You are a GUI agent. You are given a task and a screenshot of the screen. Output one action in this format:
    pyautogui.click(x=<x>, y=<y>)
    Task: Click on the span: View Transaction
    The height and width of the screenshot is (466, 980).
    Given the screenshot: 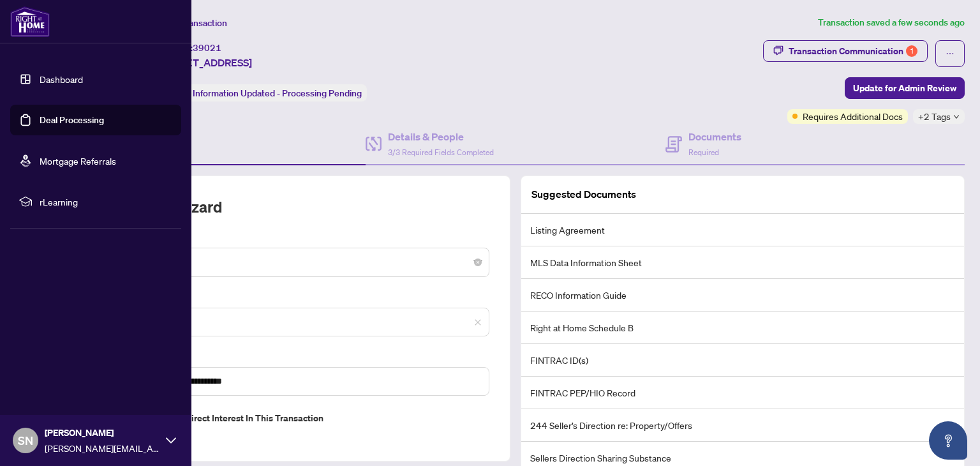 What is the action you would take?
    pyautogui.click(x=192, y=23)
    